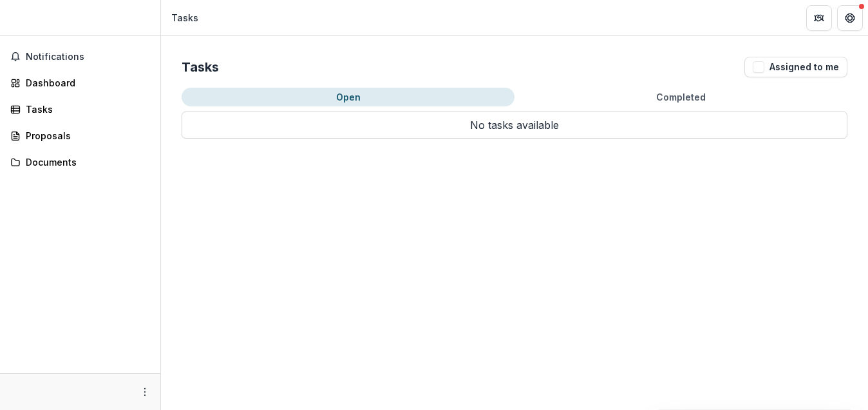 Image resolution: width=868 pixels, height=410 pixels. I want to click on button: More, so click(145, 392).